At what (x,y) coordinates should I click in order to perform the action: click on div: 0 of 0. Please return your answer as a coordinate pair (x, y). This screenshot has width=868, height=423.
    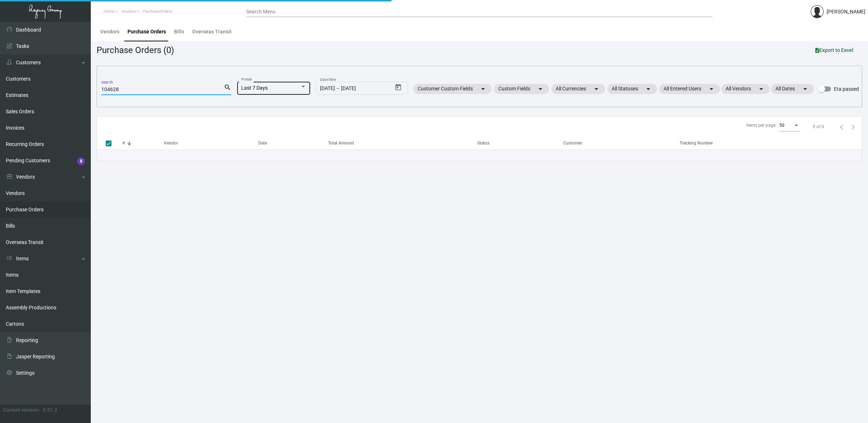
    Looking at the image, I should click on (818, 127).